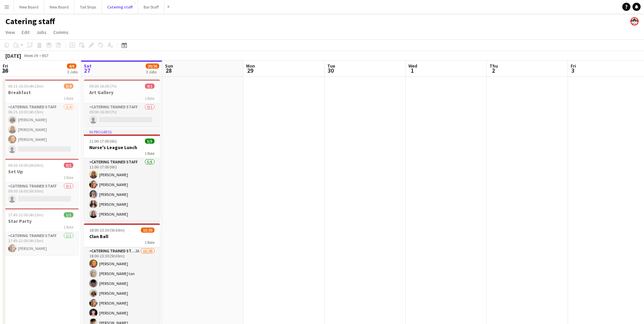 The width and height of the screenshot is (644, 324). I want to click on a: Comms, so click(61, 32).